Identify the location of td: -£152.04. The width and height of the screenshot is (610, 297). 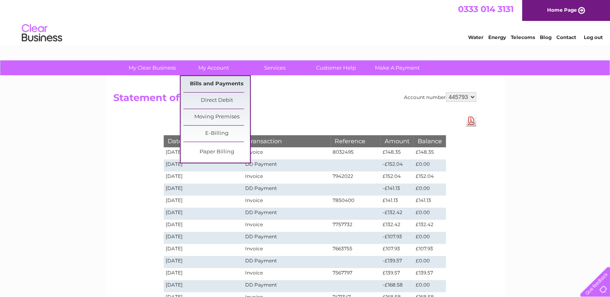
(397, 166).